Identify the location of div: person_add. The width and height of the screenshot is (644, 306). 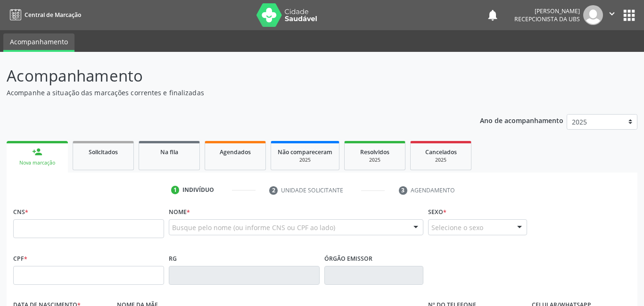
(37, 152).